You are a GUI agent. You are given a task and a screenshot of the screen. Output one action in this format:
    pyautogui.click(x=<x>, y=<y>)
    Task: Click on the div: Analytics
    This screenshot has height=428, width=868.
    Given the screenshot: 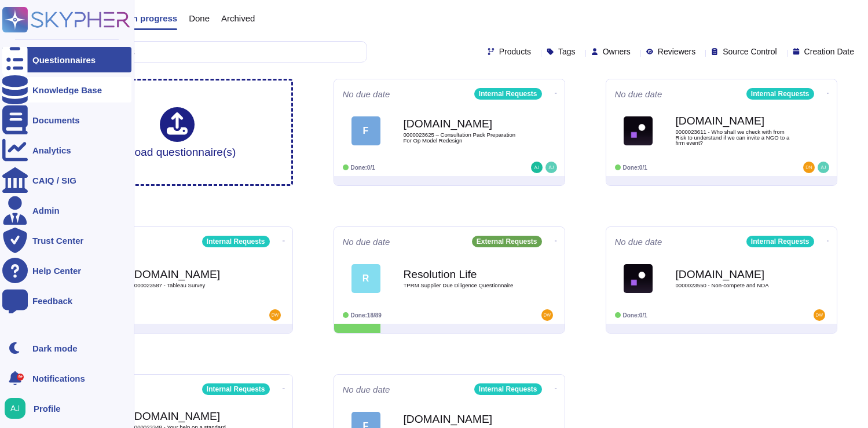 What is the action you would take?
    pyautogui.click(x=51, y=150)
    